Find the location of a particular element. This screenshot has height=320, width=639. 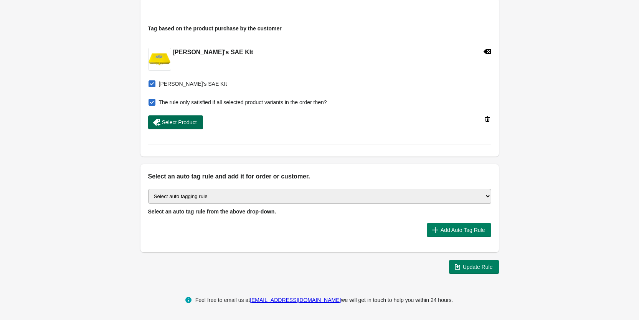

span: Select an auto tag rule from the above drop-down. is located at coordinates (212, 211).